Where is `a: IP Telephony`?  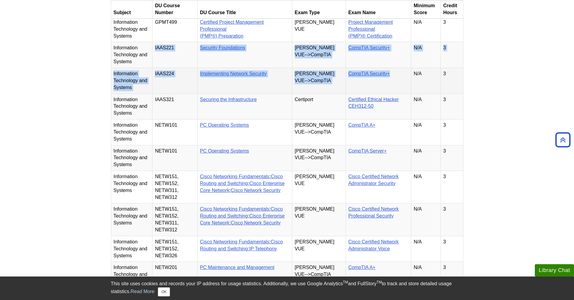 a: IP Telephony is located at coordinates (263, 249).